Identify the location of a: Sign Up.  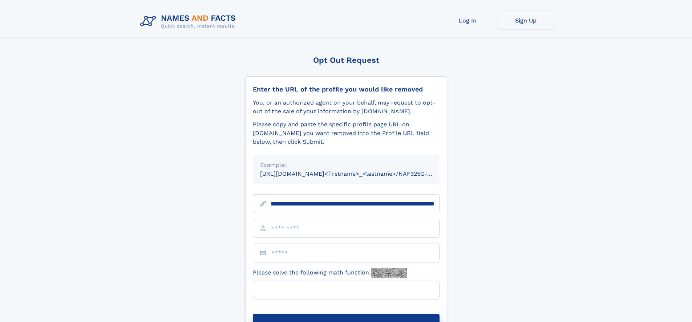
(526, 20).